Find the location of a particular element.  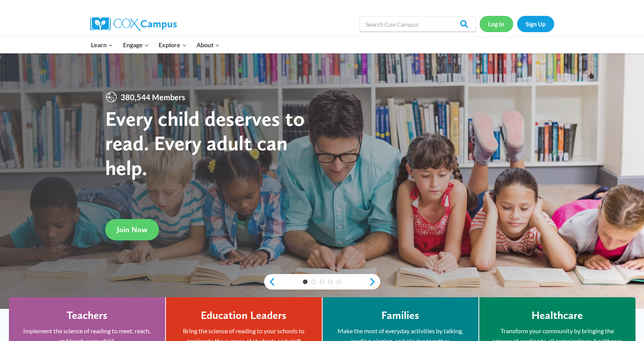

h4: Education Leaders is located at coordinates (244, 316).